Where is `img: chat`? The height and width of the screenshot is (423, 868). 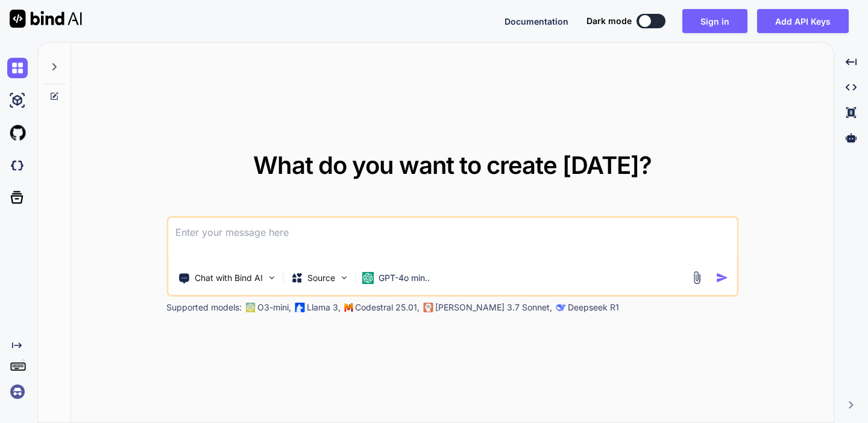 img: chat is located at coordinates (18, 68).